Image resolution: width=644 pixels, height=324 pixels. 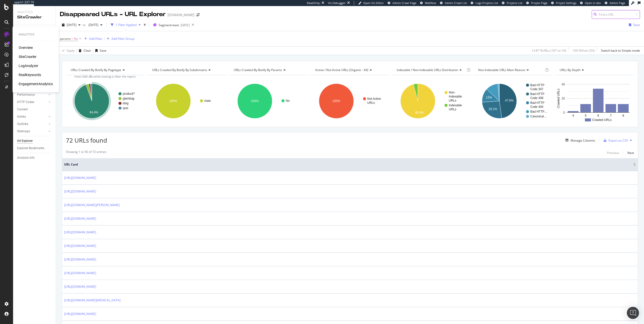 I want to click on text: Not Active, so click(x=374, y=99).